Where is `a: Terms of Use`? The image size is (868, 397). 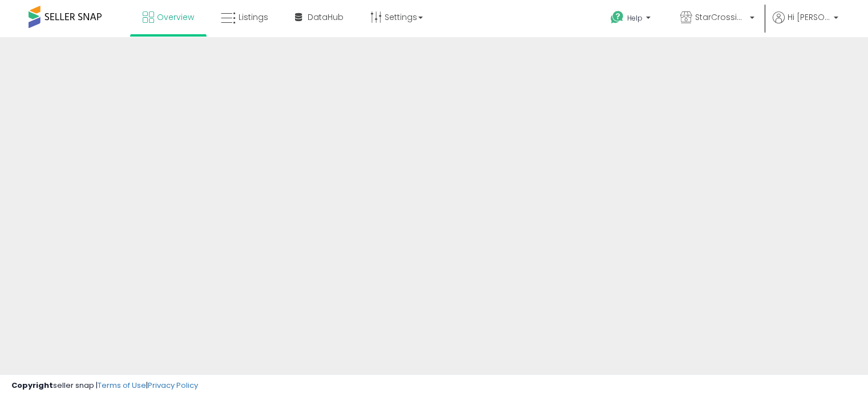
a: Terms of Use is located at coordinates (121, 385).